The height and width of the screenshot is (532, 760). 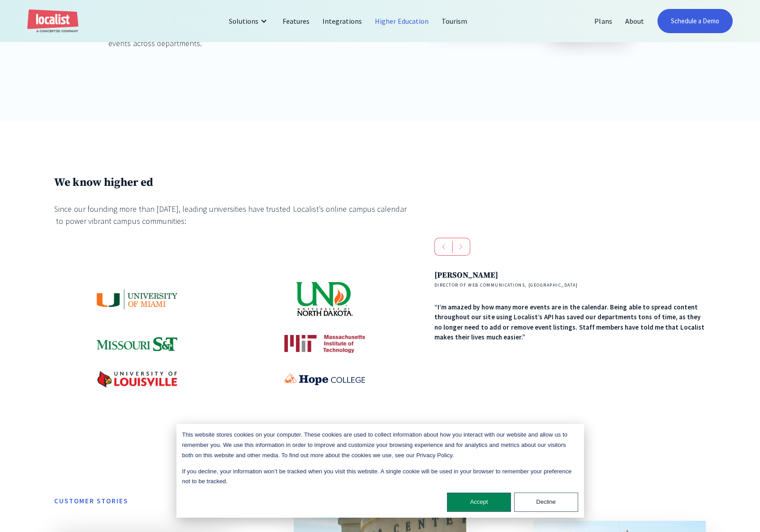 I want to click on img: University of Louisville logo, so click(x=137, y=379).